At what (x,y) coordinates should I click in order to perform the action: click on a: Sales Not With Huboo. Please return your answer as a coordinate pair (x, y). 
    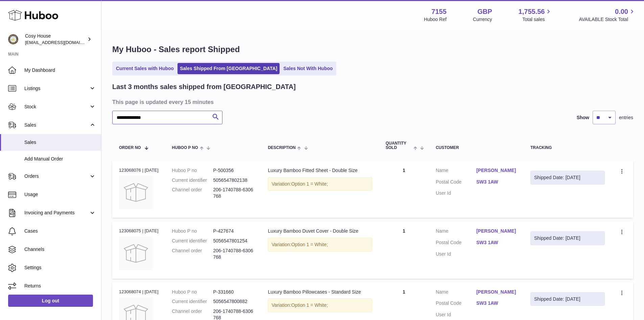
    Looking at the image, I should click on (308, 68).